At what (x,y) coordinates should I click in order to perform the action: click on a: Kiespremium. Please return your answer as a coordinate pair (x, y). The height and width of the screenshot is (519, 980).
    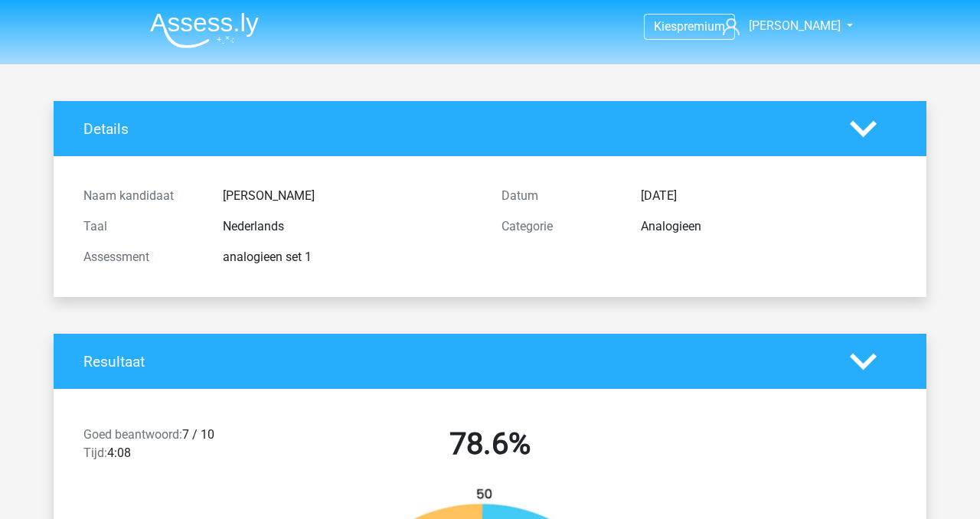
    Looking at the image, I should click on (689, 26).